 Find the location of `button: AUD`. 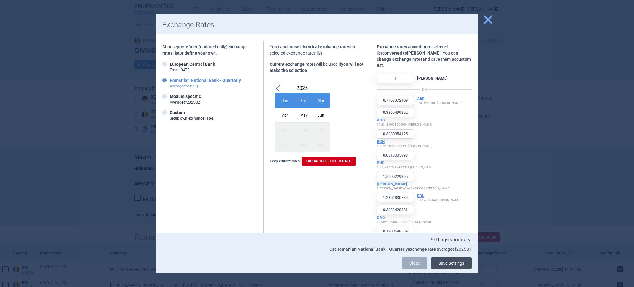

button: AUD is located at coordinates (381, 120).